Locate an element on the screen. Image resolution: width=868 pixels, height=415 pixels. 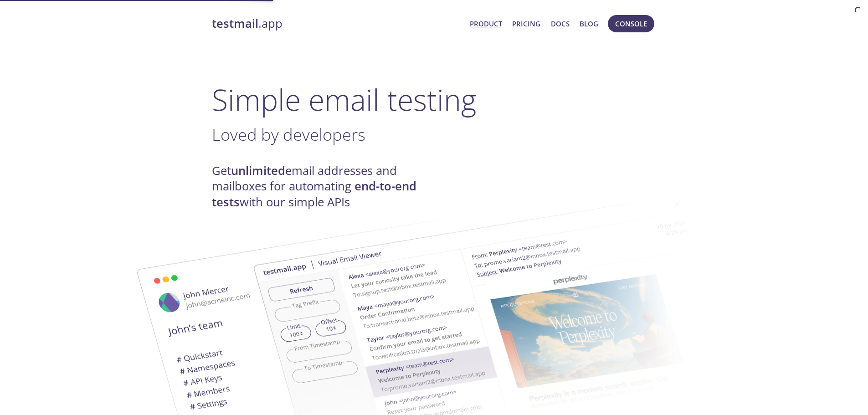
strong: testmail is located at coordinates (235, 23).